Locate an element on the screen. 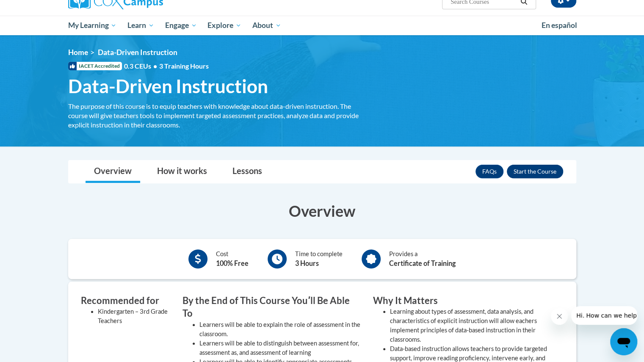  span: 3 Training Hours is located at coordinates (183, 65).